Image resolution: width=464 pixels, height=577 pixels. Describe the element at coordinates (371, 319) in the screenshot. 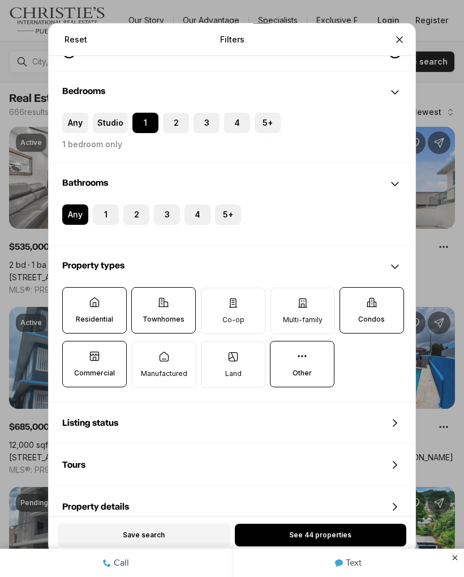

I see `p: Condos` at that location.